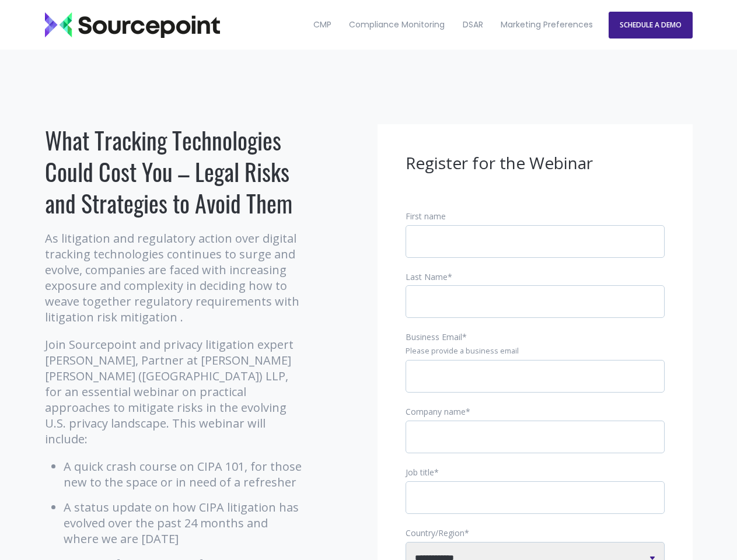 The width and height of the screenshot is (737, 560). What do you see at coordinates (650, 25) in the screenshot?
I see `a: SCHEDULE A DEMO` at bounding box center [650, 25].